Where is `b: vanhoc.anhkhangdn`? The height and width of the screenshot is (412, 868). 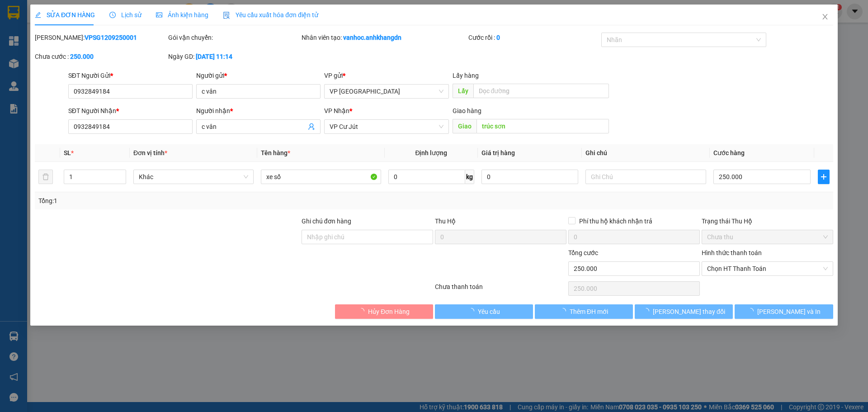 b: vanhoc.anhkhangdn is located at coordinates (372, 37).